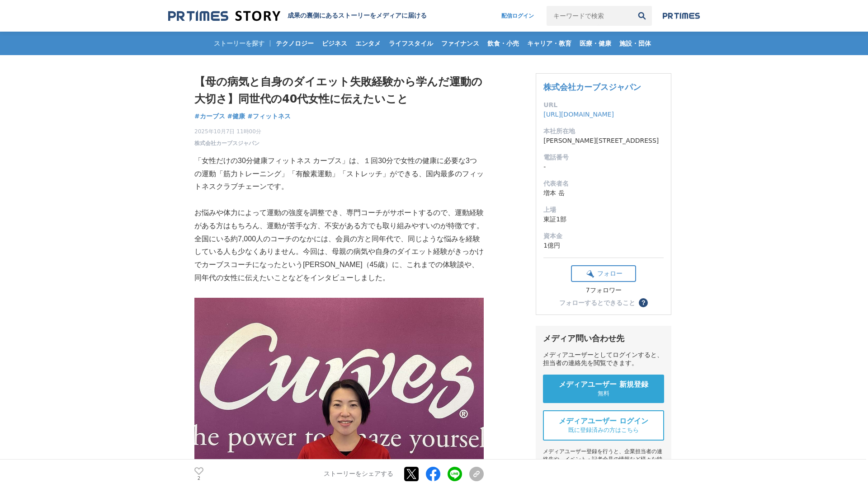  What do you see at coordinates (339, 174) in the screenshot?
I see `p: 「女性だけの30分健康フィットネス カーブス」は、１回30分で女性の健康に必要な3つの運動「筋力トレーニング」「有酸素運動」「ストレッチ」ができる、国内最多のフィットネスクラブチェーンです。` at bounding box center [339, 174].